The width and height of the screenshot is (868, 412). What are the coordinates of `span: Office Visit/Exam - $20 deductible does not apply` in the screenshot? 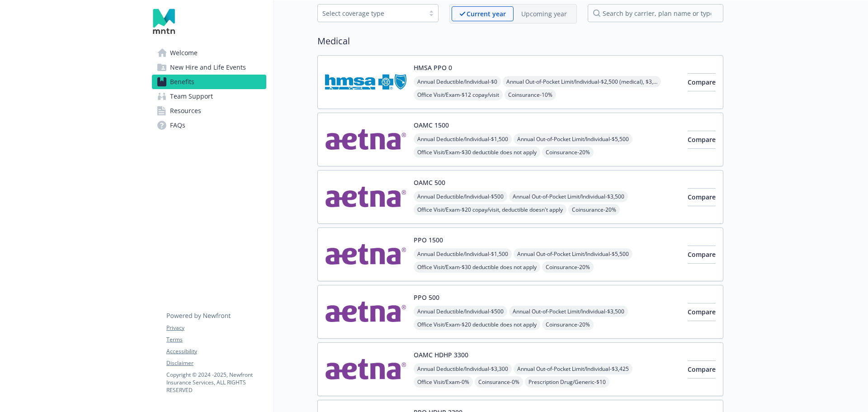 It's located at (477, 324).